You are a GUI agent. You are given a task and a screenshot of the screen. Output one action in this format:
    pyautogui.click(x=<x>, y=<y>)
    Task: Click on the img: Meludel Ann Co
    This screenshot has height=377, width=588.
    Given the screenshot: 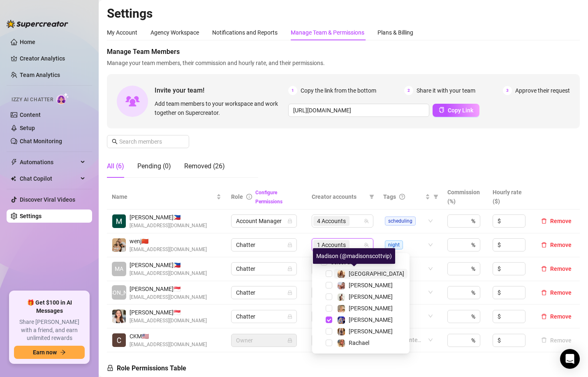 What is the action you would take?
    pyautogui.click(x=119, y=221)
    